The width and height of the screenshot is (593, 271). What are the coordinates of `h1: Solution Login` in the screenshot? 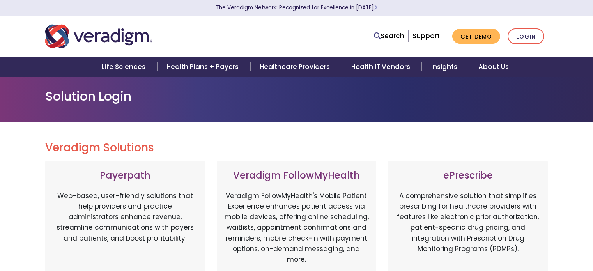 It's located at (297, 96).